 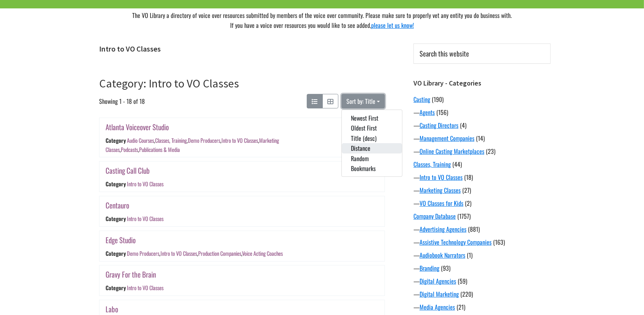 I want to click on a: Digital Agencies, so click(x=438, y=281).